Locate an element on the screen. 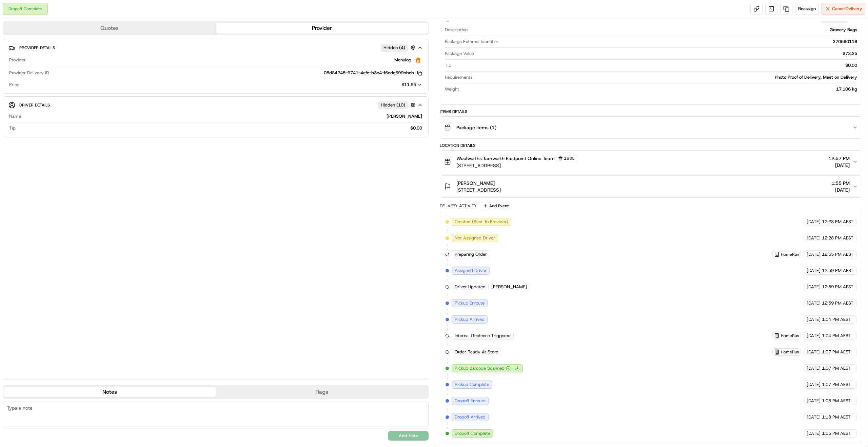  span: 12:55 PM AEST is located at coordinates (838, 254).